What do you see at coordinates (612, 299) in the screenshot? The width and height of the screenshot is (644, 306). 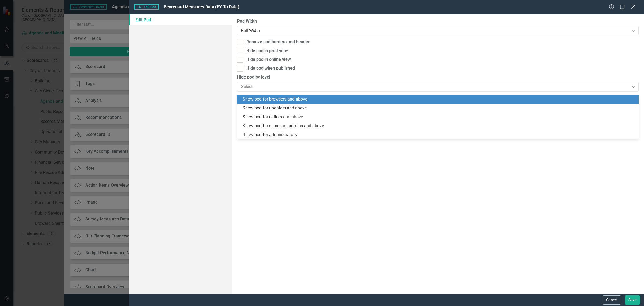 I see `button: Cancel` at bounding box center [612, 299].